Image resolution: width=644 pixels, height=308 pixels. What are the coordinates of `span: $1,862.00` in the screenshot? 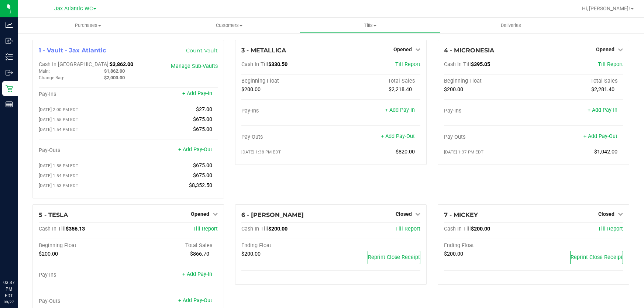 It's located at (115, 71).